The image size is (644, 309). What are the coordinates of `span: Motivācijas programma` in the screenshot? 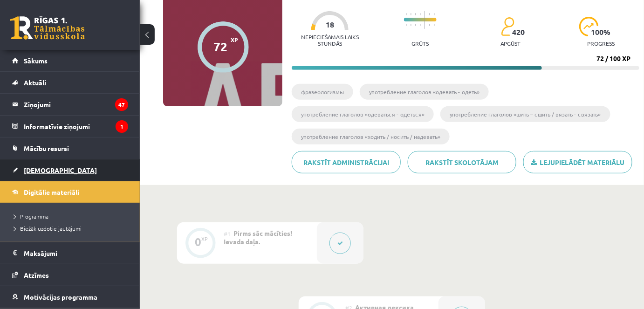 It's located at (60, 297).